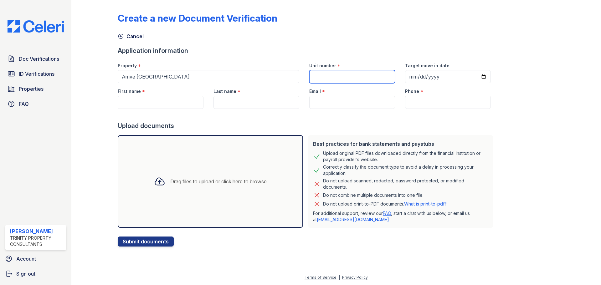 The width and height of the screenshot is (601, 285). What do you see at coordinates (412, 91) in the screenshot?
I see `label: Phone` at bounding box center [412, 91].